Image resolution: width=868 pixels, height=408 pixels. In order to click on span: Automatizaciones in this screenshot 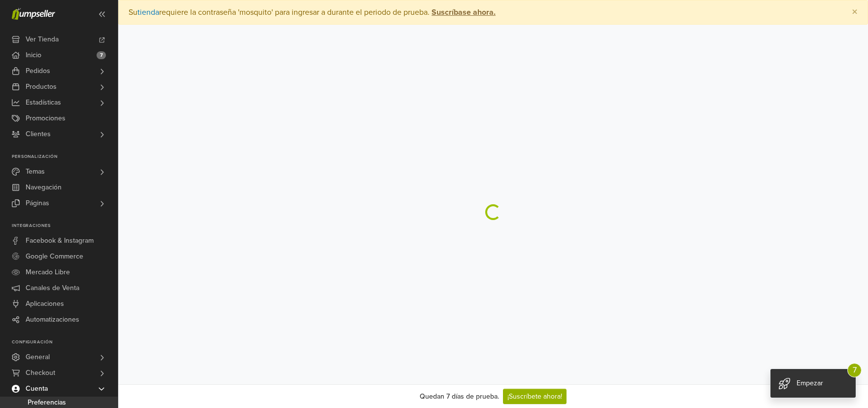, I will do `click(52, 319)`.